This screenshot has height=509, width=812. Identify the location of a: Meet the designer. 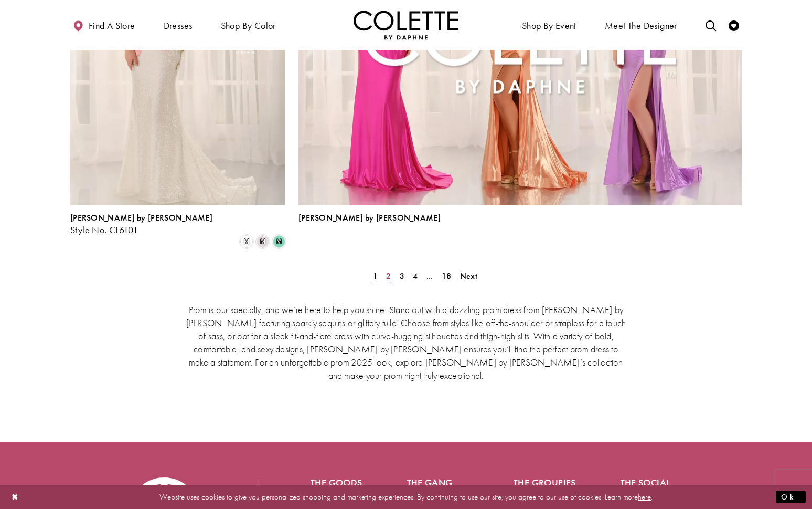
(642, 25).